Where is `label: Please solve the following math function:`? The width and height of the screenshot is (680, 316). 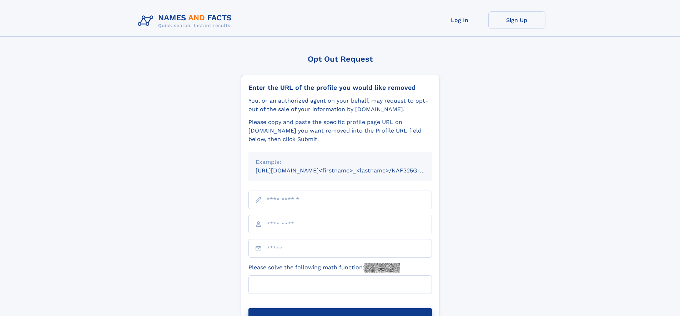
label: Please solve the following math function: is located at coordinates (324, 268).